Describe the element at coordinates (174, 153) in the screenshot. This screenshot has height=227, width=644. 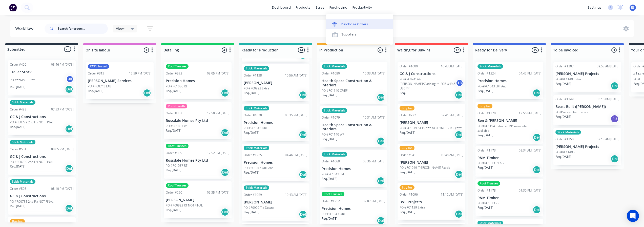
I see `div: Order #309` at that location.